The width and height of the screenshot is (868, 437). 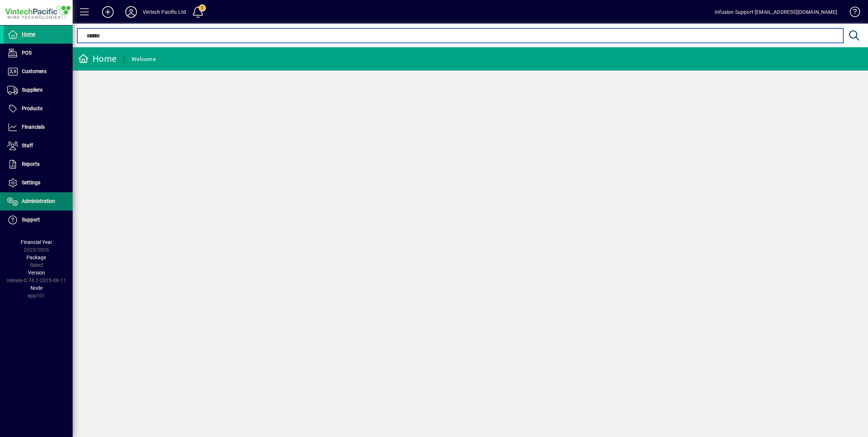 What do you see at coordinates (38, 109) in the screenshot?
I see `a: Products` at bounding box center [38, 109].